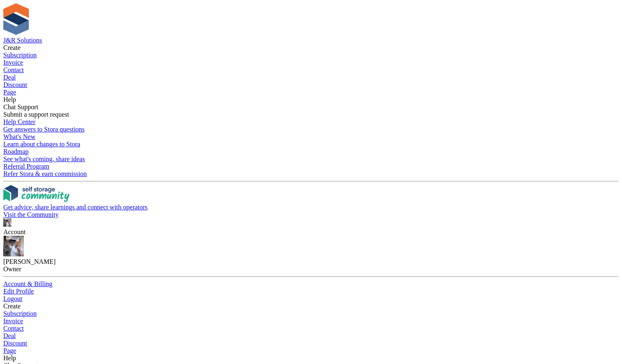 This screenshot has width=622, height=364. What do you see at coordinates (311, 284) in the screenshot?
I see `a: Account & Billing` at bounding box center [311, 284].